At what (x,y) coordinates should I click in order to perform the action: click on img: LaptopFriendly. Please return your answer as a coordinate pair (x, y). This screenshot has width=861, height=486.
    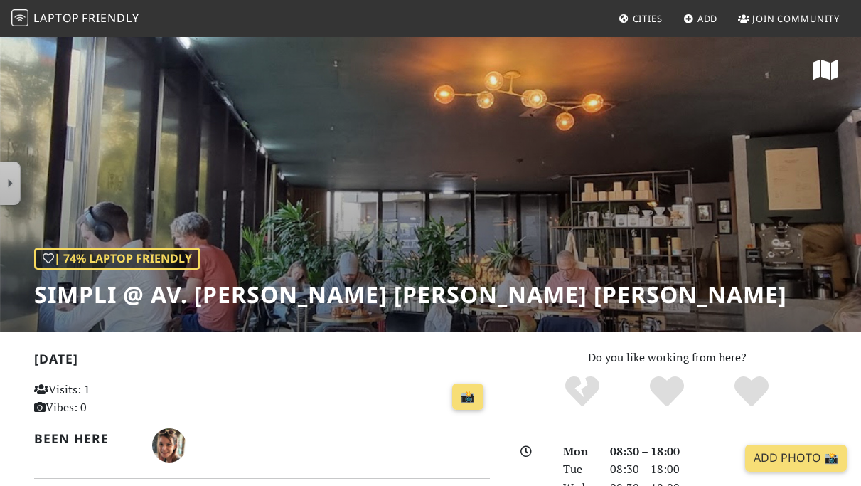
    Looking at the image, I should click on (20, 18).